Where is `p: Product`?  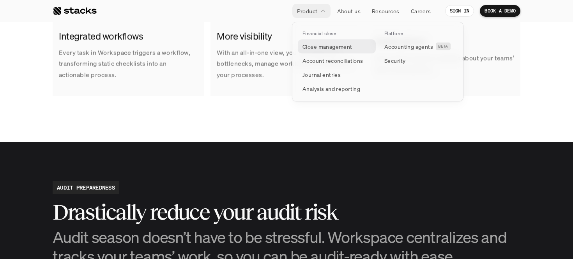 p: Product is located at coordinates (307, 11).